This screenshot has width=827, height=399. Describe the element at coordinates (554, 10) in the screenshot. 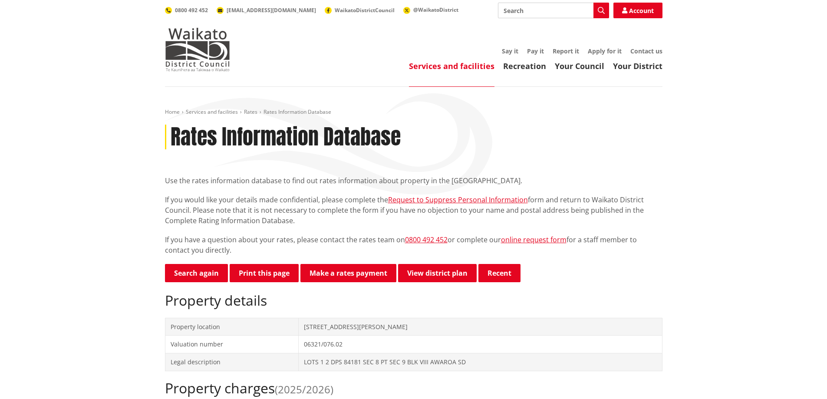

I see `input: Search input` at that location.